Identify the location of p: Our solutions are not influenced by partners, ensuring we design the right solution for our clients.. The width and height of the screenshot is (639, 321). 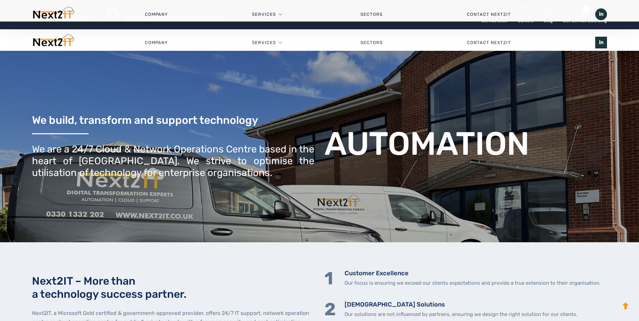
(461, 314).